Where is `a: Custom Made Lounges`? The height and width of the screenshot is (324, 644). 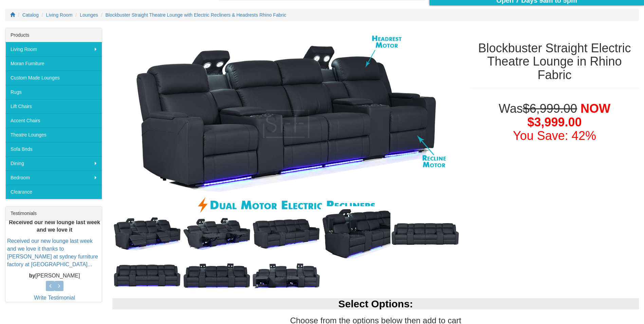 a: Custom Made Lounges is located at coordinates (54, 78).